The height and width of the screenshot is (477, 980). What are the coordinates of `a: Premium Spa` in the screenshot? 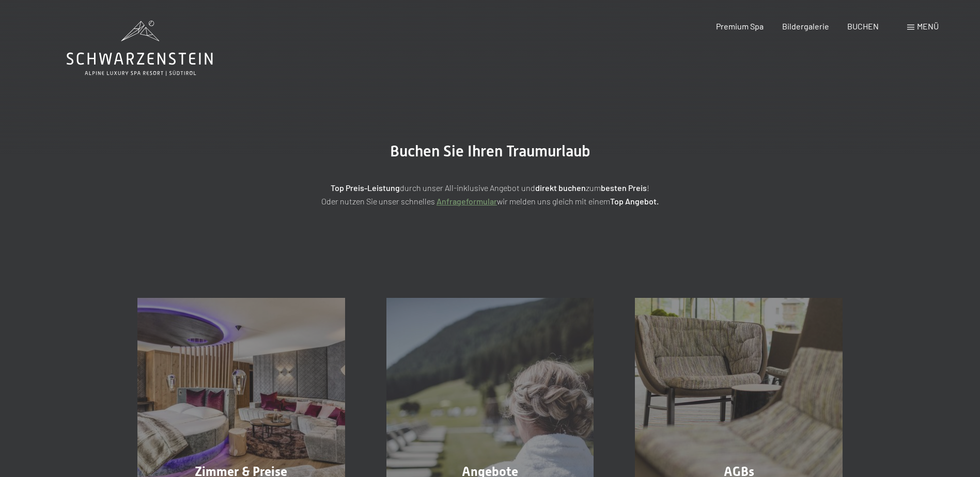 It's located at (740, 26).